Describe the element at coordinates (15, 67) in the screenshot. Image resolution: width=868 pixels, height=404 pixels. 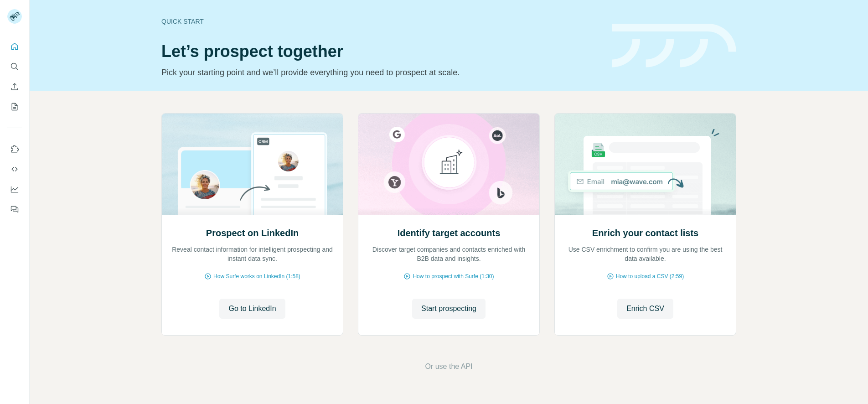
I see `button: Search` at that location.